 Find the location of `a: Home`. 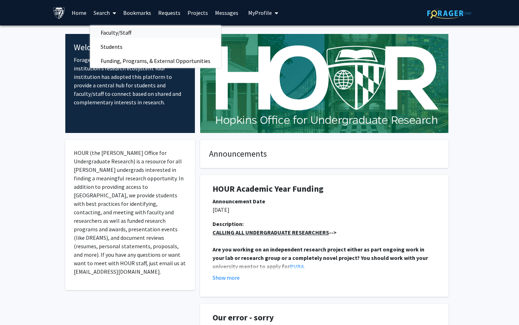

a: Home is located at coordinates (79, 13).